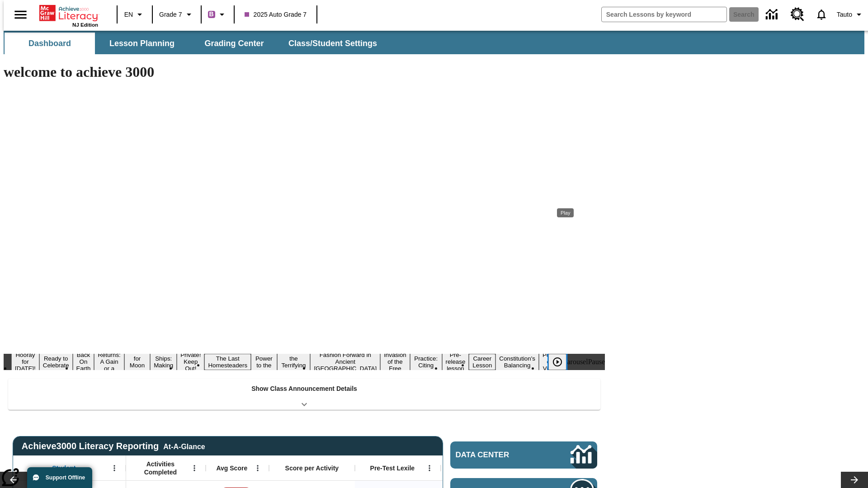 The width and height of the screenshot is (868, 488). What do you see at coordinates (64, 468) in the screenshot?
I see `span: Student` at bounding box center [64, 468].